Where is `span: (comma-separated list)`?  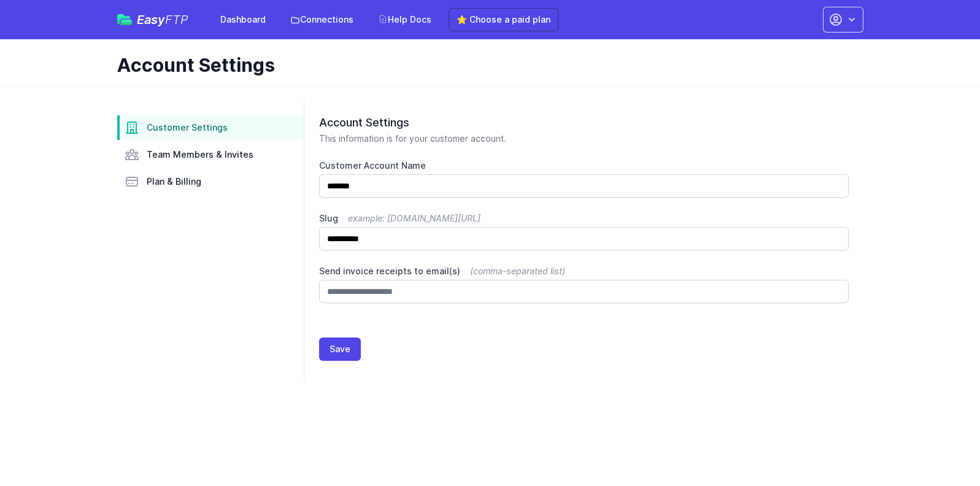 span: (comma-separated list) is located at coordinates (518, 271).